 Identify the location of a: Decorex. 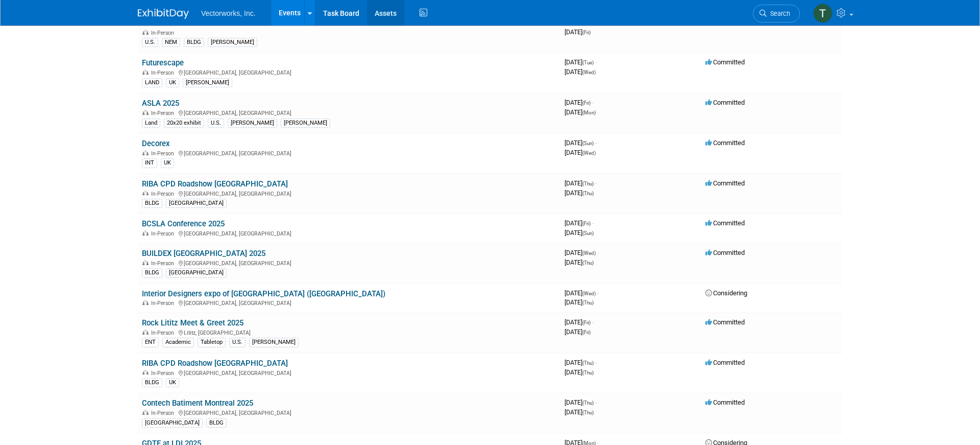
(156, 143).